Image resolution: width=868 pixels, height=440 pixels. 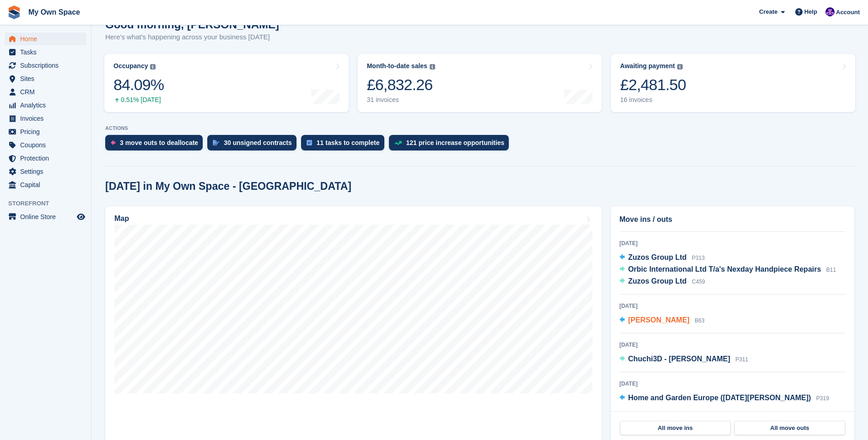 What do you see at coordinates (647, 66) in the screenshot?
I see `div: Awaiting payment` at bounding box center [647, 66].